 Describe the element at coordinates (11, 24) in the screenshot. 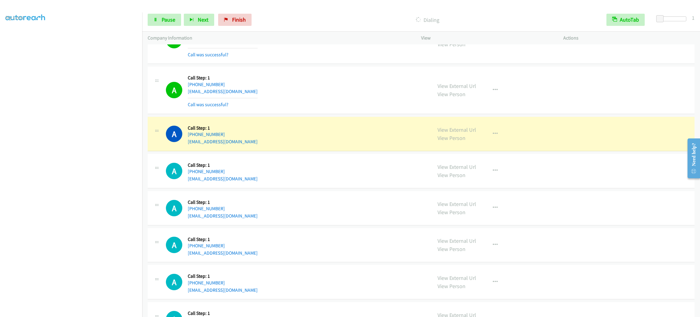

I see `div: Open Resource Center` at that location.